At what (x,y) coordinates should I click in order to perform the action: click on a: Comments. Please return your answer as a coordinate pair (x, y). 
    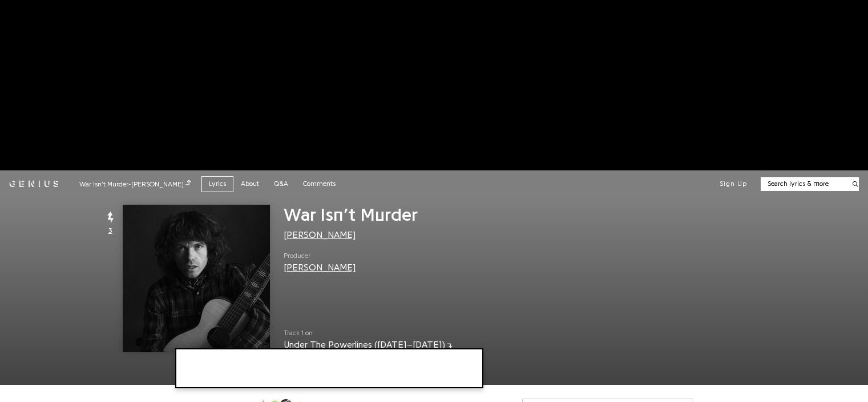
    Looking at the image, I should click on (319, 183).